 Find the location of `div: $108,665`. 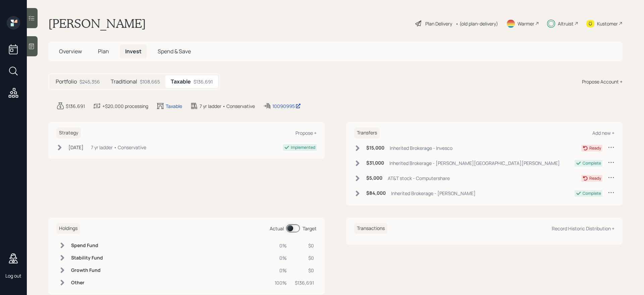

div: $108,665 is located at coordinates (150, 81).